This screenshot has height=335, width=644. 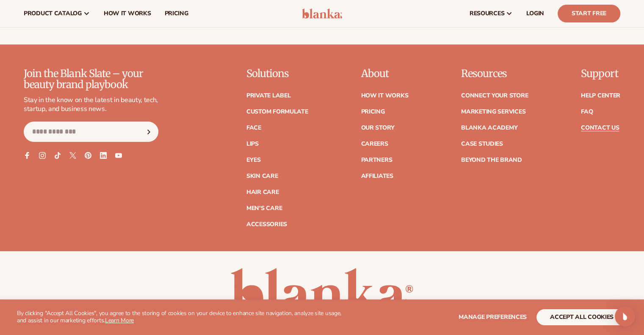 I want to click on span: Manage preferences, so click(x=492, y=317).